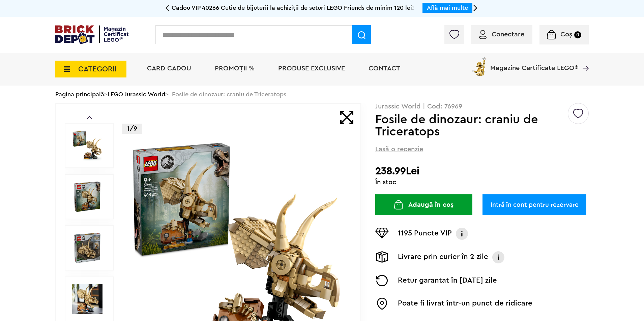 Image resolution: width=644 pixels, height=321 pixels. What do you see at coordinates (382, 258) in the screenshot?
I see `img: Livrare` at bounding box center [382, 258].